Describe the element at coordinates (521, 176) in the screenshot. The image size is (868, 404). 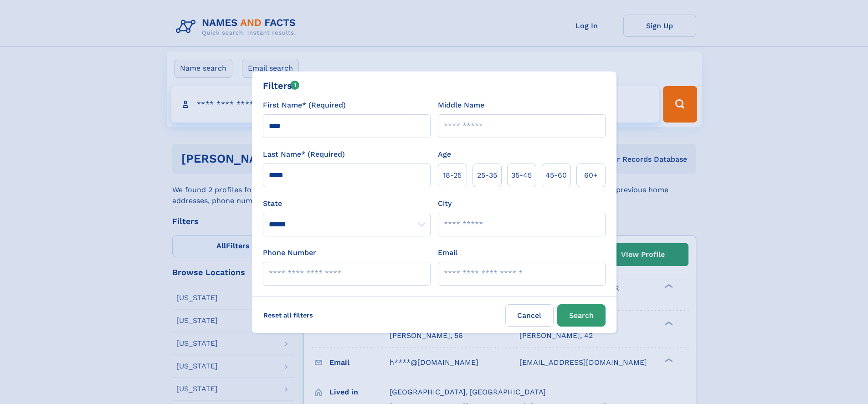
I see `span: 35‑45` at that location.